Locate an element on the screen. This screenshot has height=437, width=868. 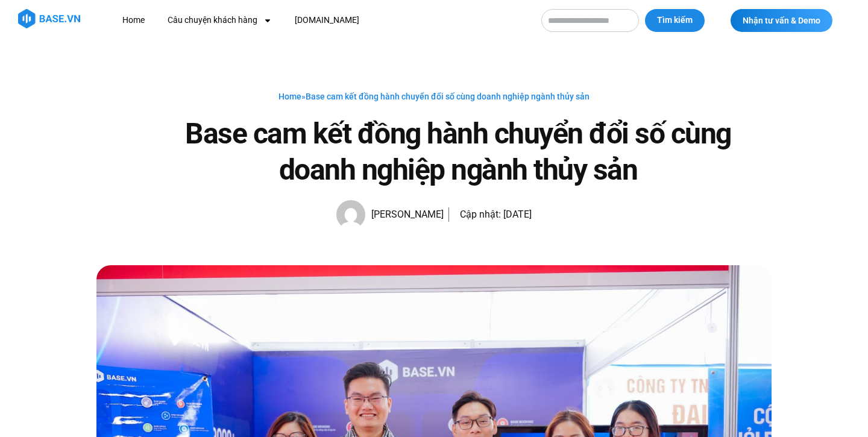
span: Base cam kết đồng hành chuyển đổi số cùng doanh nghiệp ngành thủy sản is located at coordinates (447, 97).